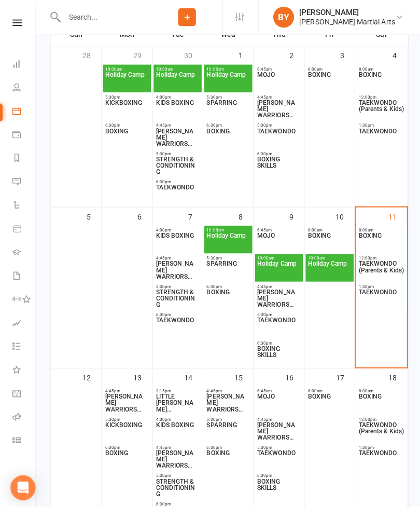 The image size is (420, 507). What do you see at coordinates (176, 241) in the screenshot?
I see `span: KIDS BOXING` at bounding box center [176, 241].